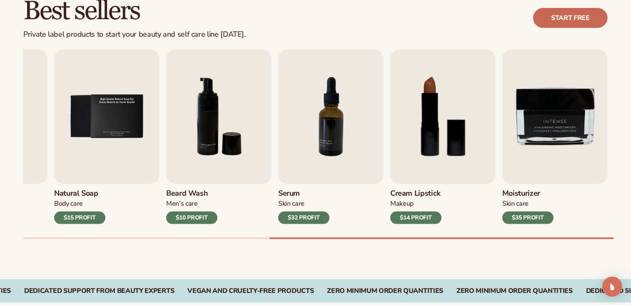  Describe the element at coordinates (331, 136) in the screenshot. I see `a: 7 / 9` at that location.